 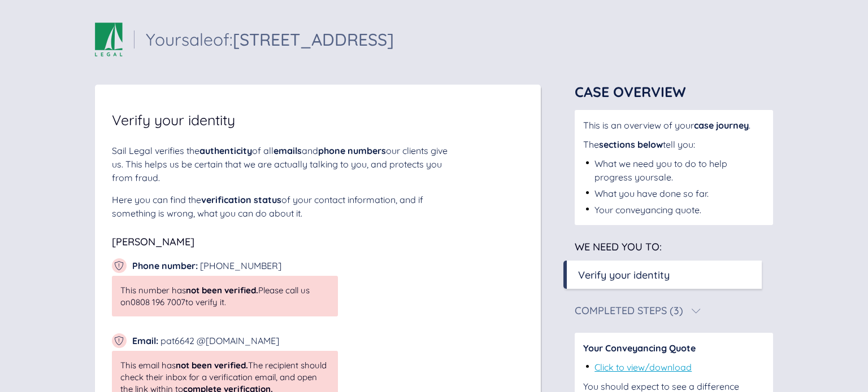 What do you see at coordinates (281, 207) in the screenshot?
I see `div: Here you can find the of your contact information, and if something is wrong, what you can do abo...` at bounding box center [281, 207].